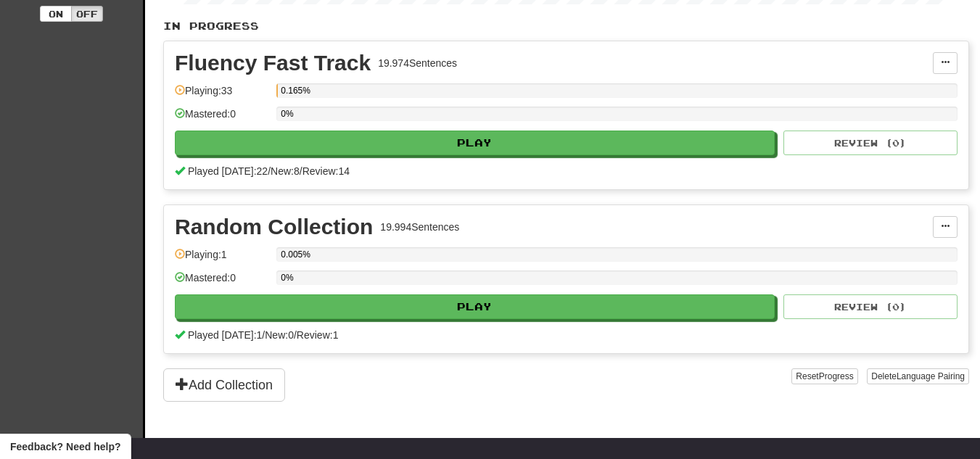  What do you see at coordinates (917, 376) in the screenshot?
I see `button: DeleteLanguage Pairing` at bounding box center [917, 376].